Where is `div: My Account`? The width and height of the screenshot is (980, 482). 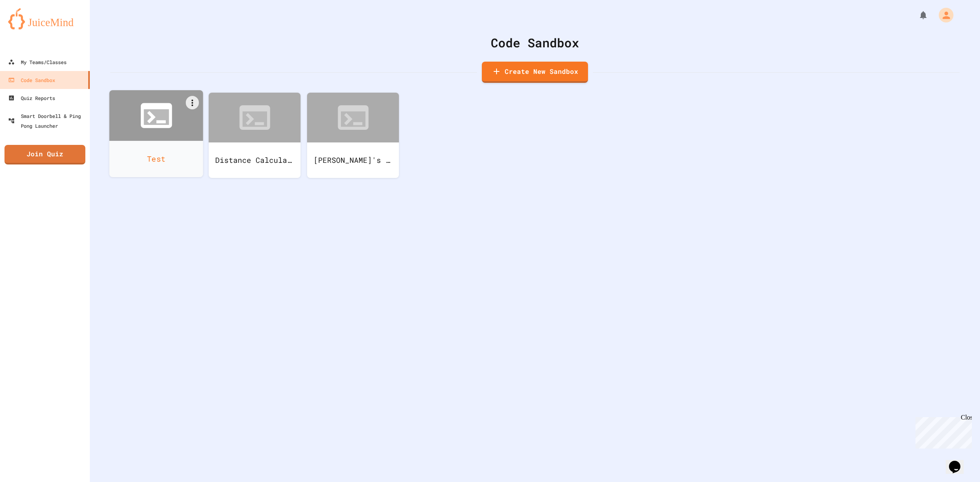
div: My Account is located at coordinates (943, 15).